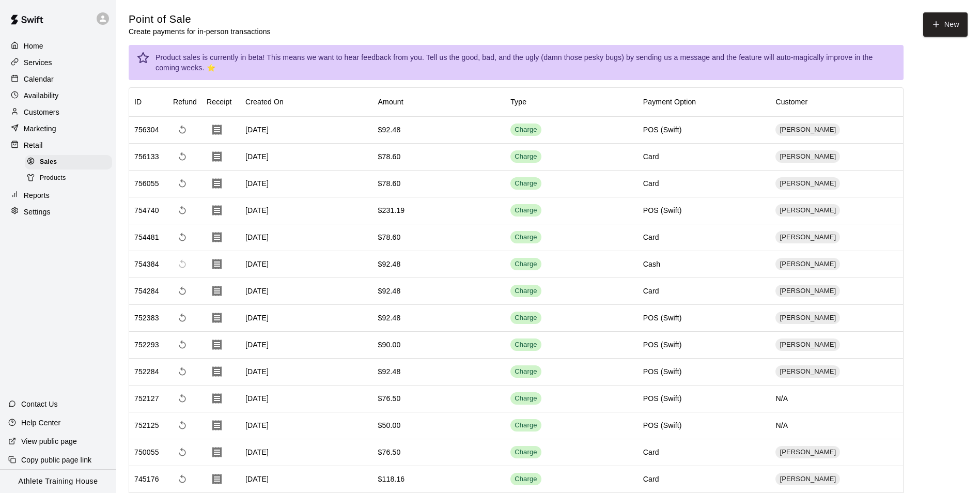  Describe the element at coordinates (147, 371) in the screenshot. I see `div: 752284` at that location.